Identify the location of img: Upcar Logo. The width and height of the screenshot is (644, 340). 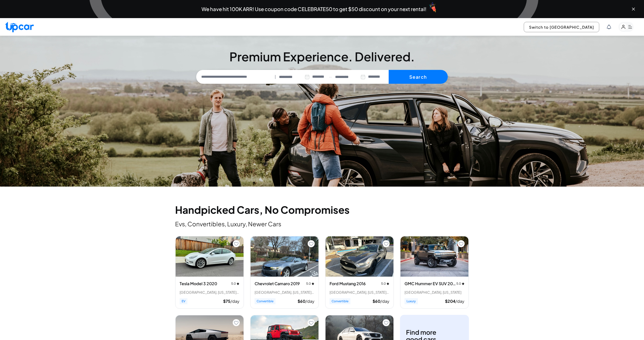
(20, 27).